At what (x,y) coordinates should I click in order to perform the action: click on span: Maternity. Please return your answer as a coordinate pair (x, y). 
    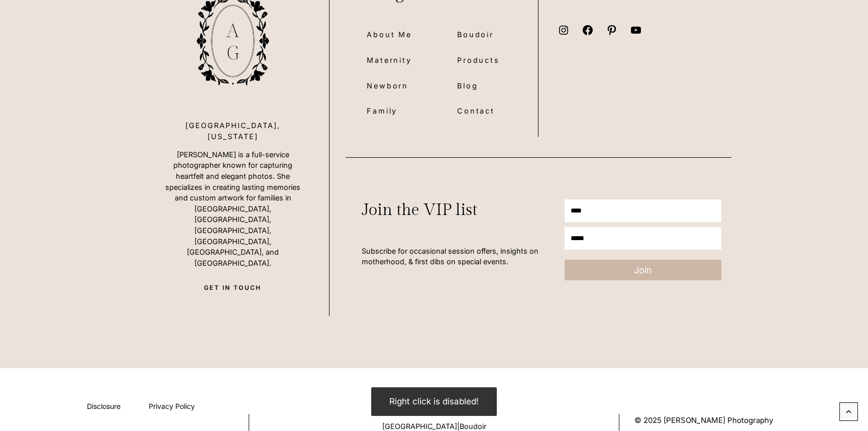
    Looking at the image, I should click on (389, 60).